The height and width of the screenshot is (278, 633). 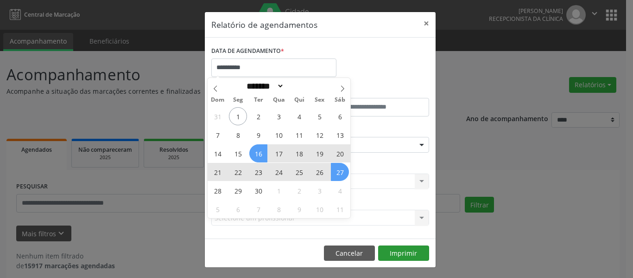 What do you see at coordinates (319, 190) in the screenshot?
I see `span: Outubro 3, 2025` at bounding box center [319, 190].